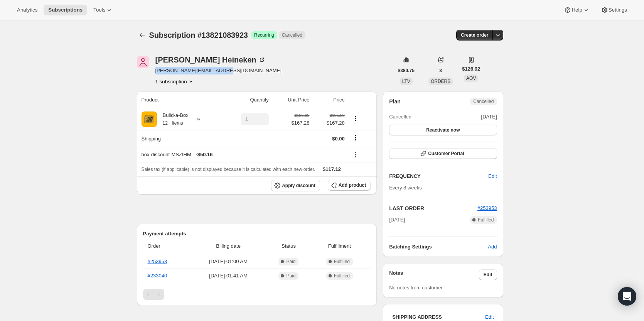  What do you see at coordinates (99, 10) in the screenshot?
I see `span: Tools` at bounding box center [99, 10].